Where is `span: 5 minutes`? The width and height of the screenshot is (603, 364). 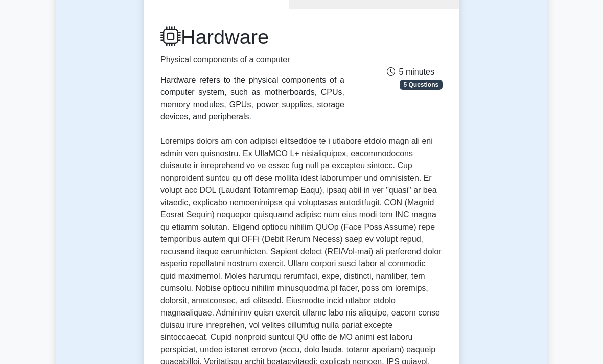
span: 5 minutes is located at coordinates (411, 71).